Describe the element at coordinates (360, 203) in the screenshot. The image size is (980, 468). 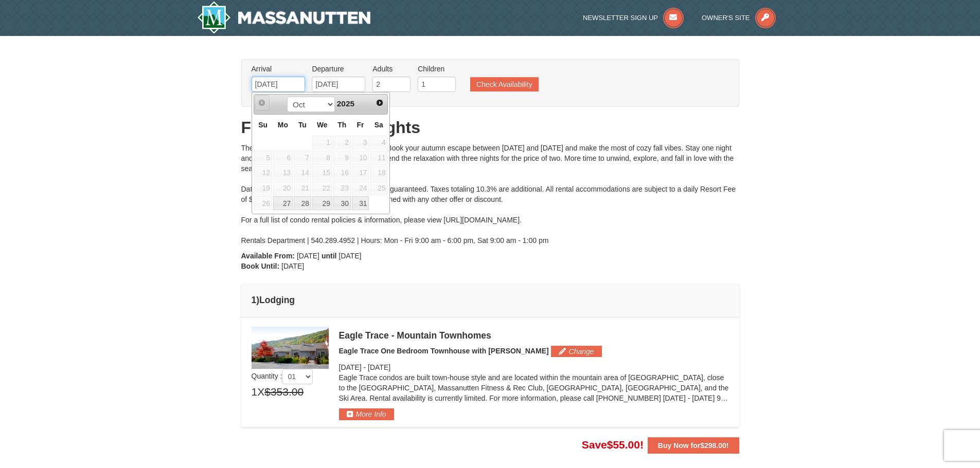
I see `a: 31` at that location.